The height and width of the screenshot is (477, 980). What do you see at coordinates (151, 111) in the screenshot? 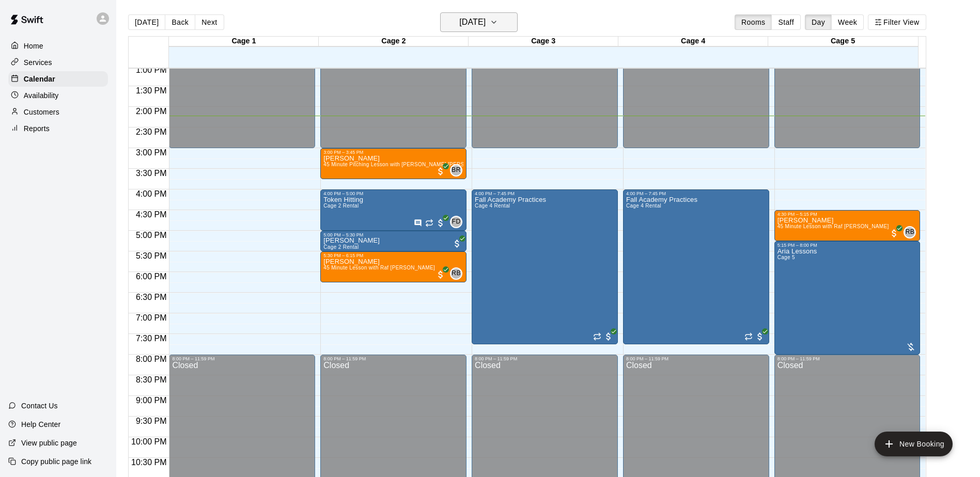
I see `span: 2:00 PM` at bounding box center [151, 111].